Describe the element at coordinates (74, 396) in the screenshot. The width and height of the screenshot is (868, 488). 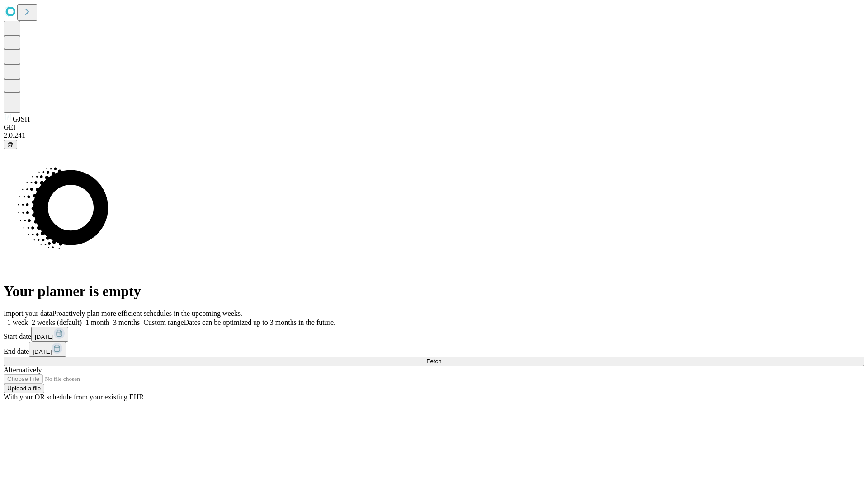
I see `span: With your OR schedule from your existing EHR` at that location.